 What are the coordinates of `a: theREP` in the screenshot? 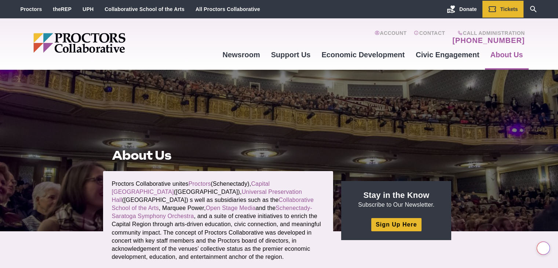 It's located at (62, 9).